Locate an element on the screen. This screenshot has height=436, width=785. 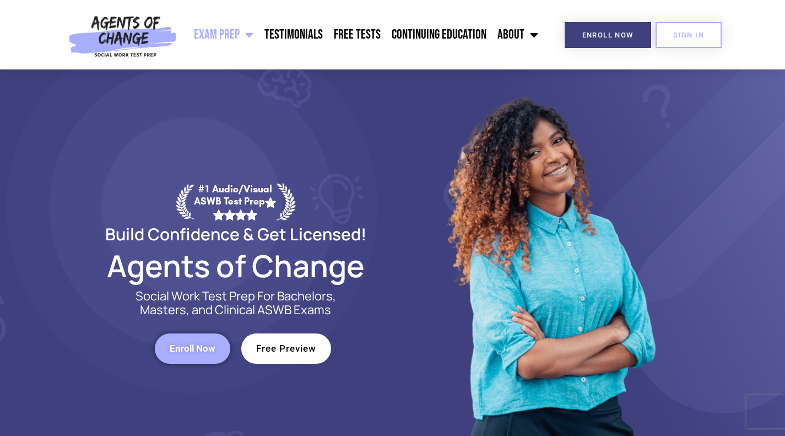
a: Free Preview is located at coordinates (286, 348).